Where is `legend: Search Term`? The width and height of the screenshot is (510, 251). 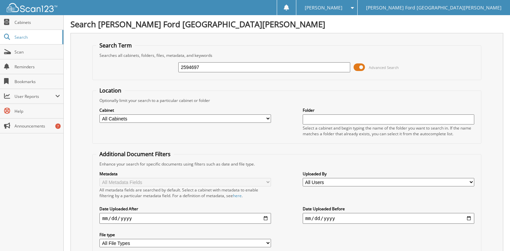
legend: Search Term is located at coordinates (116, 45).